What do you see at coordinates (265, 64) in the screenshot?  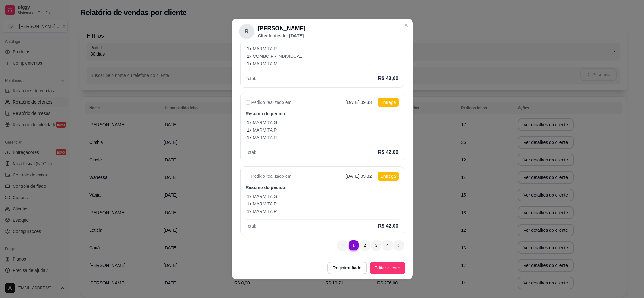 I see `p: MARMITA M` at bounding box center [265, 64].